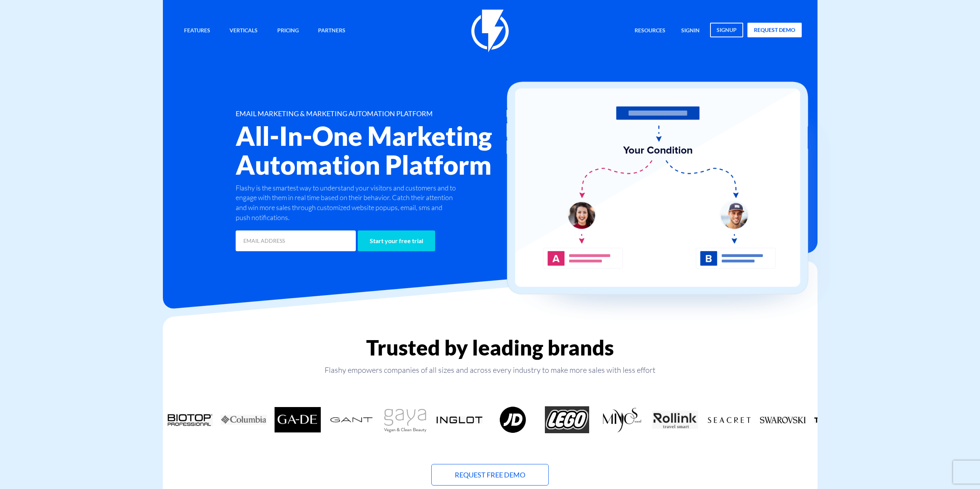 The height and width of the screenshot is (489, 980). What do you see at coordinates (296, 241) in the screenshot?
I see `input: EMAIL ADDRESS` at bounding box center [296, 241].